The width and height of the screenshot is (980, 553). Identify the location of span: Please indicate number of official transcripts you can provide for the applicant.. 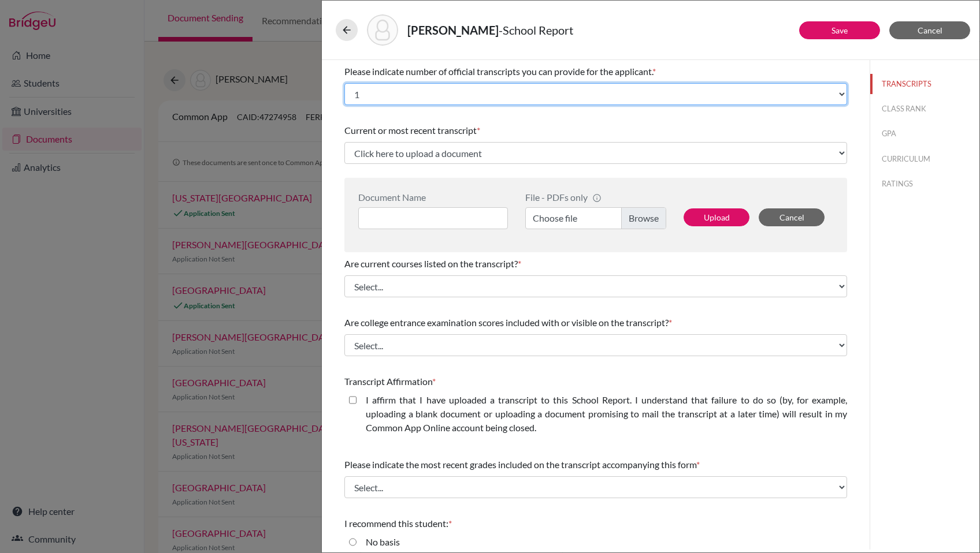
(498, 71).